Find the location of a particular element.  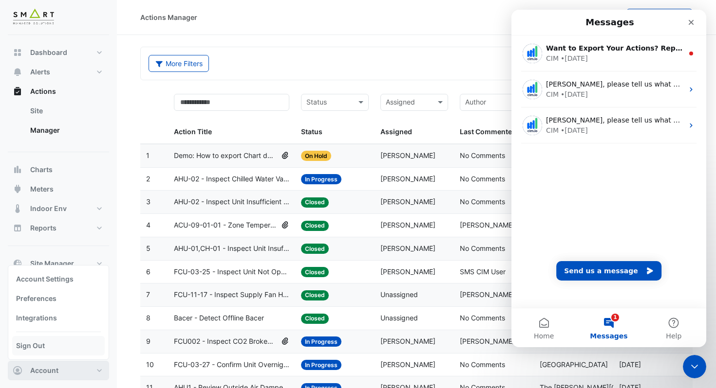

app-icon: Actions is located at coordinates (18, 92).